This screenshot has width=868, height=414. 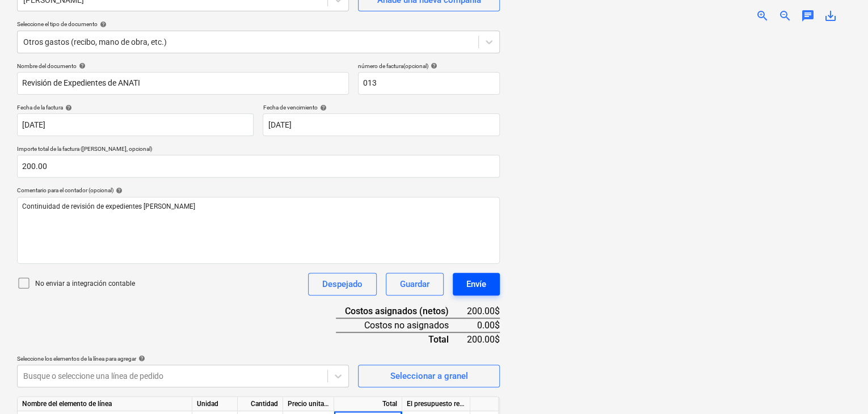 What do you see at coordinates (785, 16) in the screenshot?
I see `span: zoom_out` at bounding box center [785, 16].